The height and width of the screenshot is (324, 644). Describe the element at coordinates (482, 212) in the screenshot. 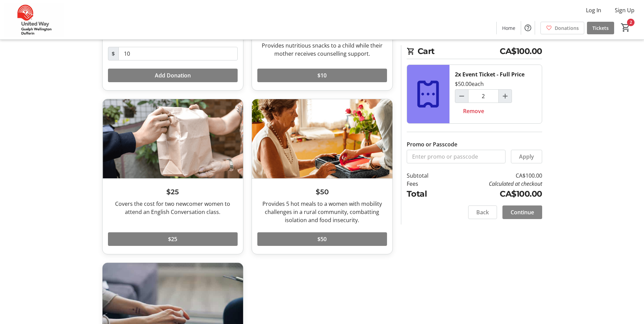

I see `button: Back` at that location.